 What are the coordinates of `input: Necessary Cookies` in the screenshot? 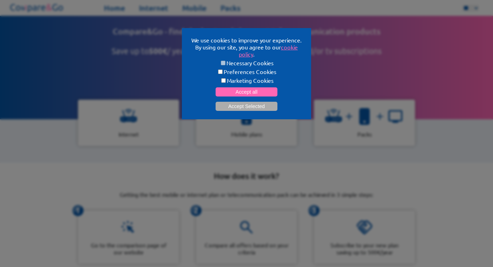 It's located at (223, 63).